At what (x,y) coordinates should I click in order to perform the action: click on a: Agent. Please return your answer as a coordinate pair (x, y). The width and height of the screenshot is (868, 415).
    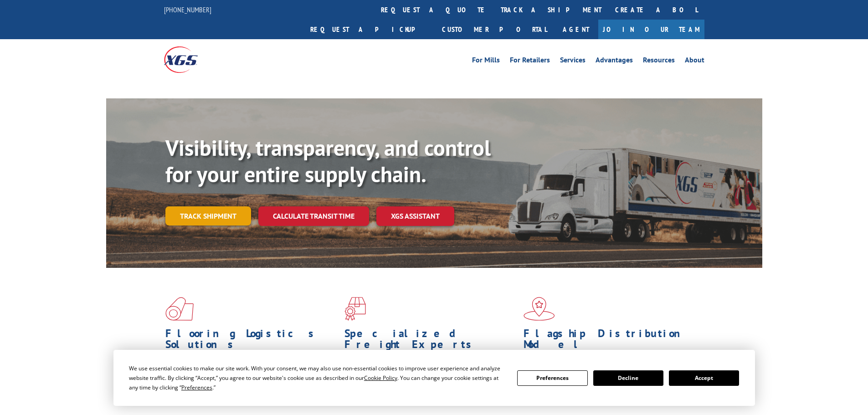
    Looking at the image, I should click on (576, 29).